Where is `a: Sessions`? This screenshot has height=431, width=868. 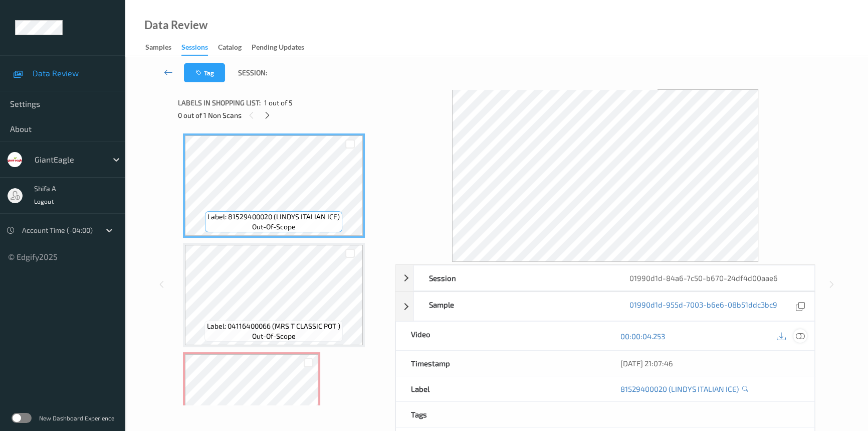 a: Sessions is located at coordinates (200, 48).